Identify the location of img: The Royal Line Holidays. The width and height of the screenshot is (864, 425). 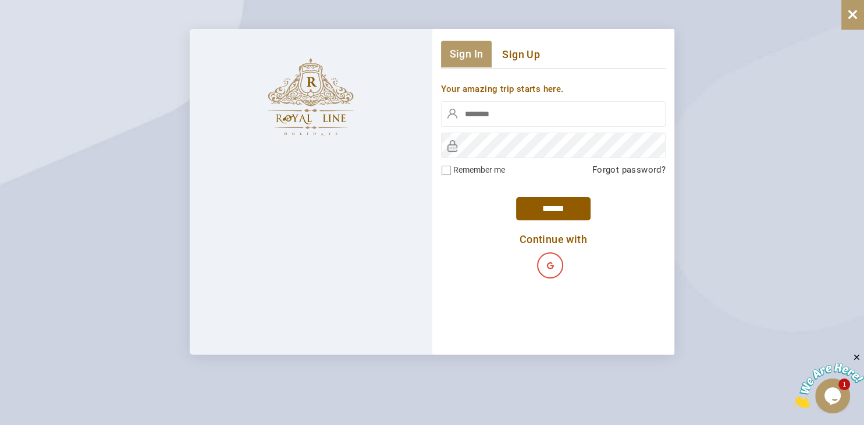
(311, 97).